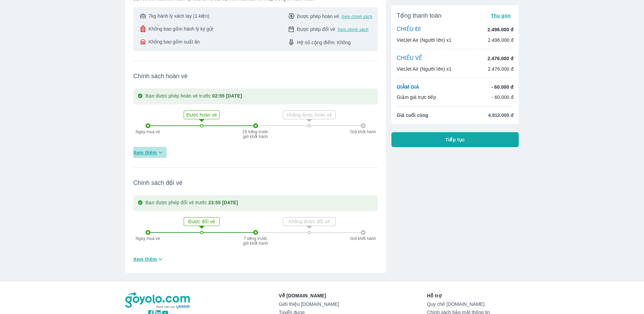  Describe the element at coordinates (202, 115) in the screenshot. I see `p: Được hoàn vé` at that location.